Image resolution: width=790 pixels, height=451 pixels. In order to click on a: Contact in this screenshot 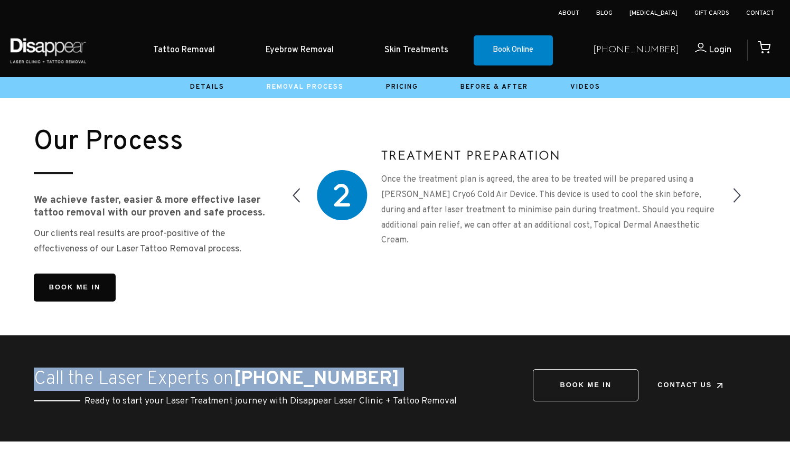, I will do `click(760, 13)`.